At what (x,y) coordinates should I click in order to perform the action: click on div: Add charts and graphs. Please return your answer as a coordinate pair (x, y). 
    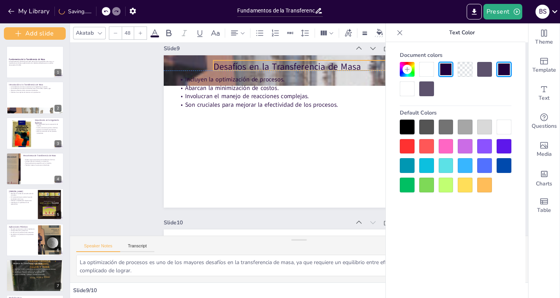
    Looking at the image, I should click on (544, 177).